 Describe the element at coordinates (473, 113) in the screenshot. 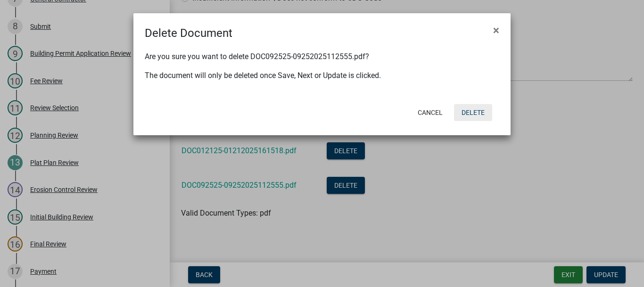

I see `button: Delete` at that location.